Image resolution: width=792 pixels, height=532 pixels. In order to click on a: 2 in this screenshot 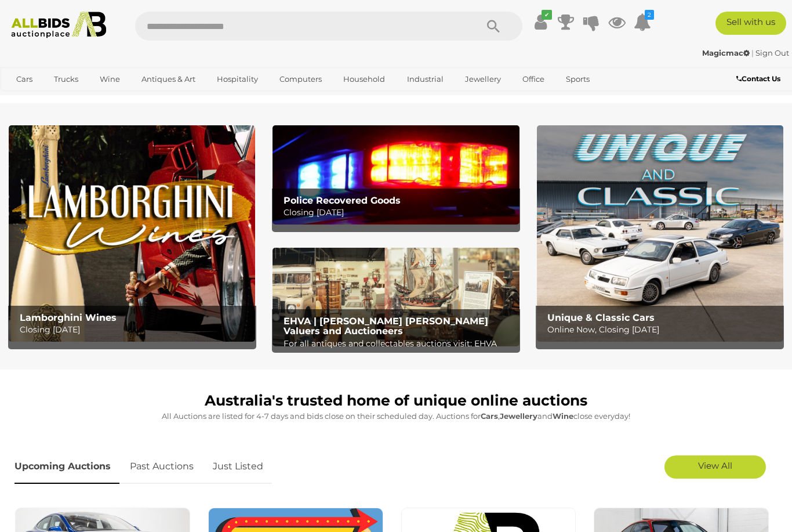, I will do `click(643, 22)`.